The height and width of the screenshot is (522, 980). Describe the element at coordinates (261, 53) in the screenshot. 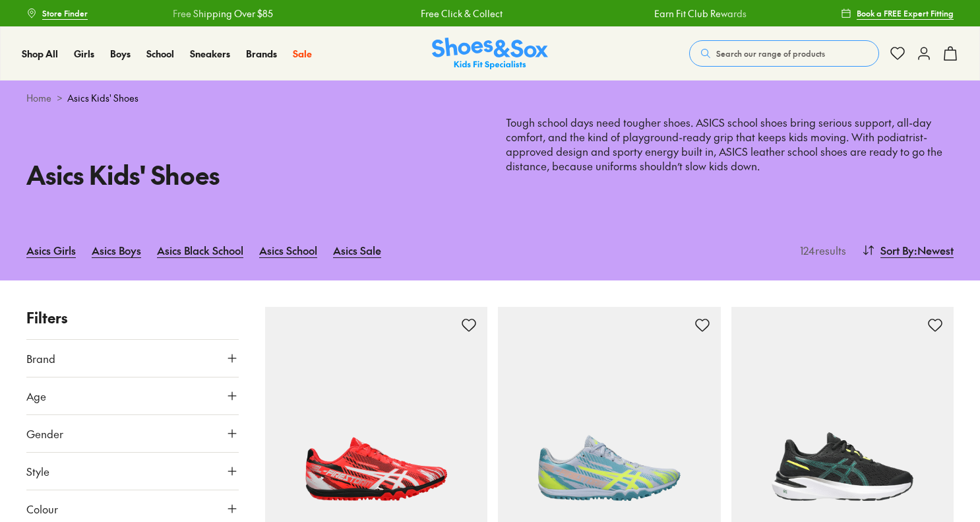

I see `span: Brands` at that location.